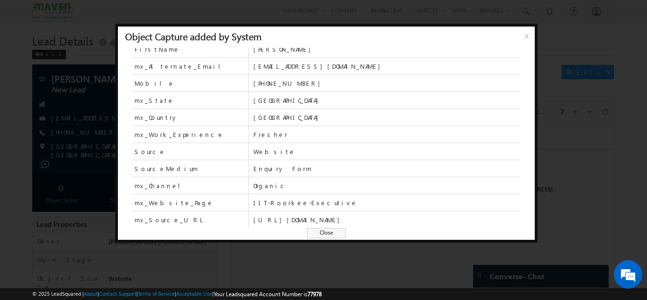  I want to click on span: 03:23 AM, so click(44, 70).